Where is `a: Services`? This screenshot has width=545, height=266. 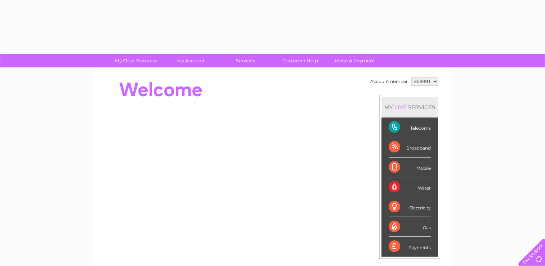
a: Services is located at coordinates (245, 61).